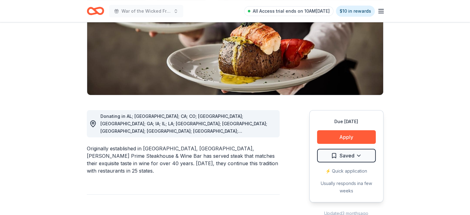 Image resolution: width=470 pixels, height=215 pixels. What do you see at coordinates (347, 156) in the screenshot?
I see `button: Saved` at bounding box center [347, 156].